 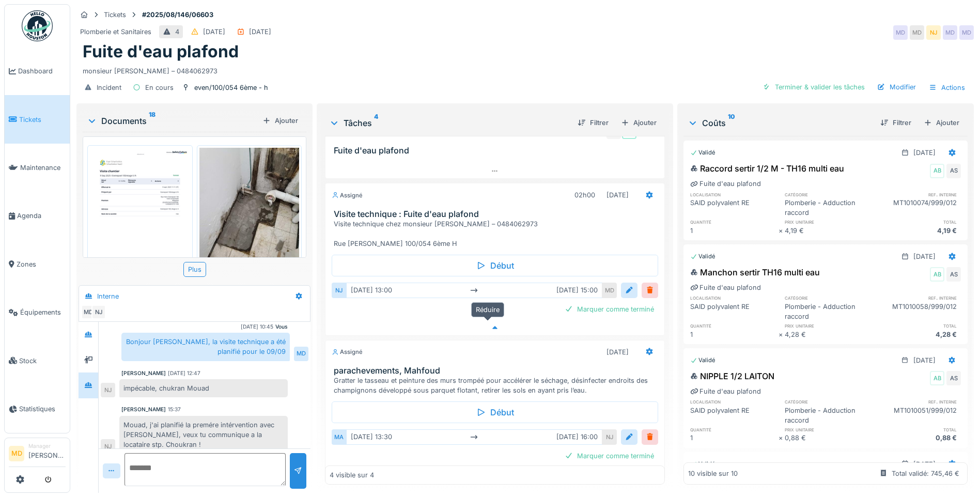 I want to click on span: Agenda, so click(x=42, y=216).